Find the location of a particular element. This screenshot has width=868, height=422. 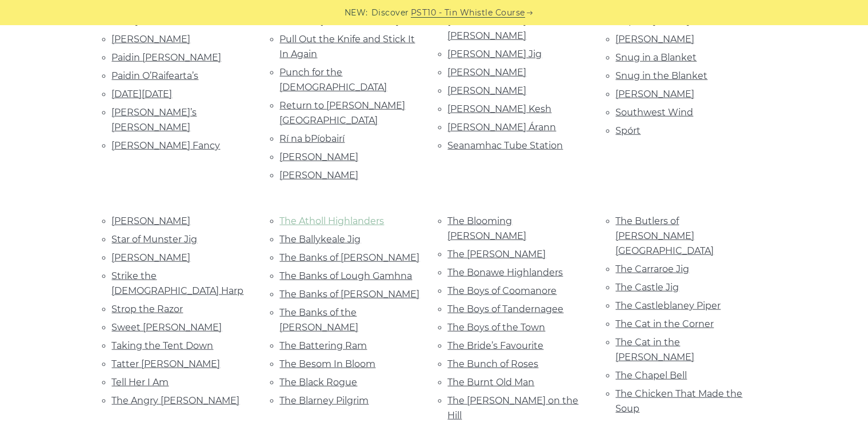

a: The Ballykeale Jig is located at coordinates (321, 238).